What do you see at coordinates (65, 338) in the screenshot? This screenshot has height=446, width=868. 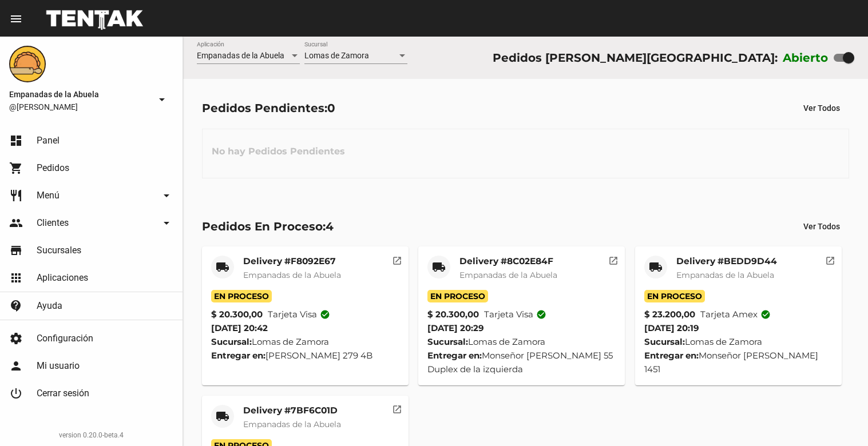 I see `span: Configuración` at bounding box center [65, 338].